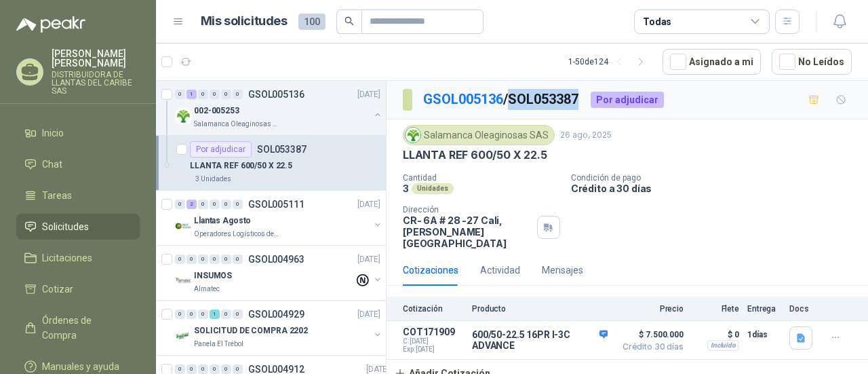 Image resolution: width=868 pixels, height=374 pixels. Describe the element at coordinates (764, 334) in the screenshot. I see `p: 1 días` at that location.